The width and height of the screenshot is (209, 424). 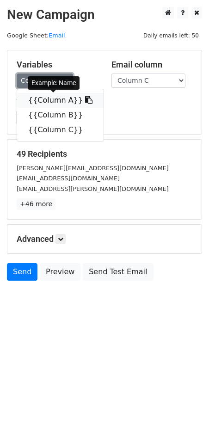 What do you see at coordinates (57, 65) in the screenshot?
I see `h5: Variables` at bounding box center [57, 65].